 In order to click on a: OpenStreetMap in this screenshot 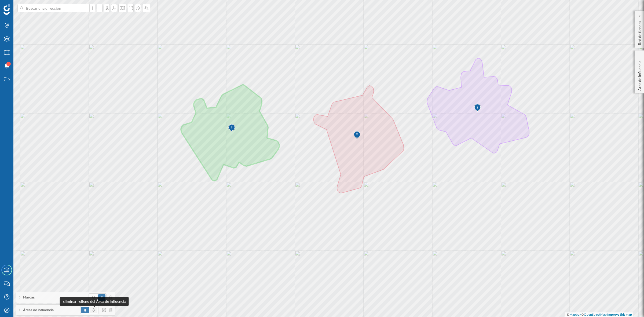, I will do `click(595, 314)`.